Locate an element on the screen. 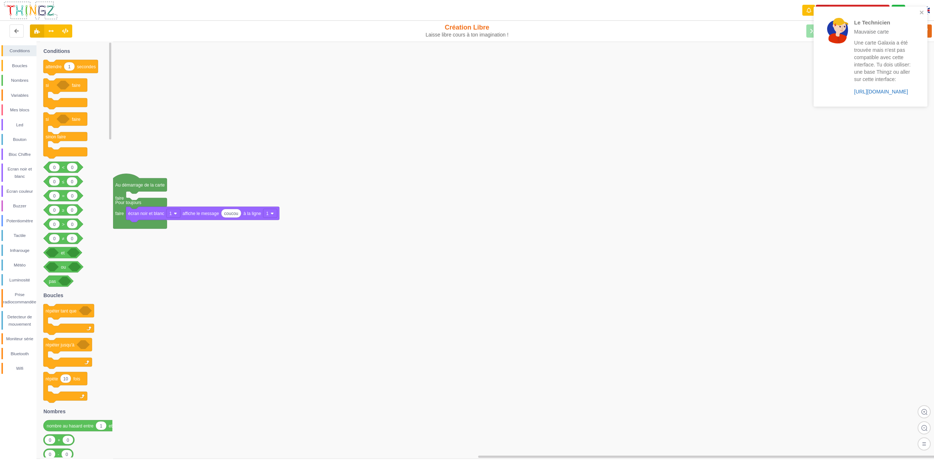 The image size is (934, 464). div: Ecran noir et blanc is located at coordinates (20, 173).